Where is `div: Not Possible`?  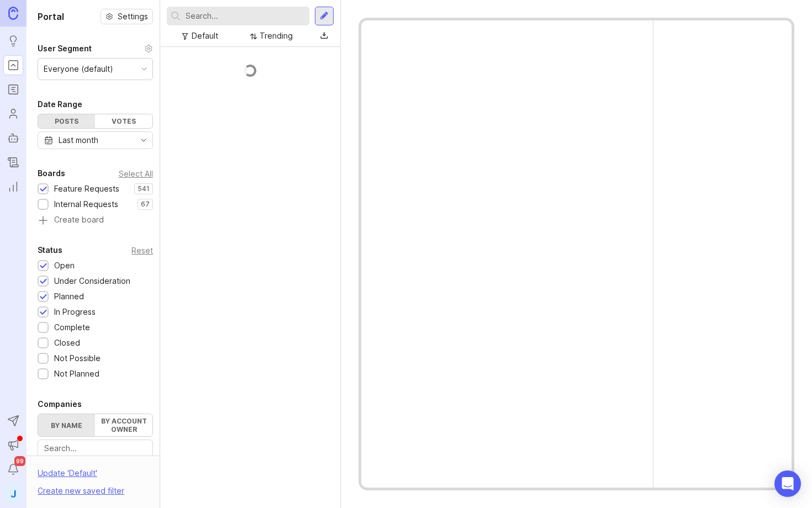
div: Not Possible is located at coordinates (77, 359).